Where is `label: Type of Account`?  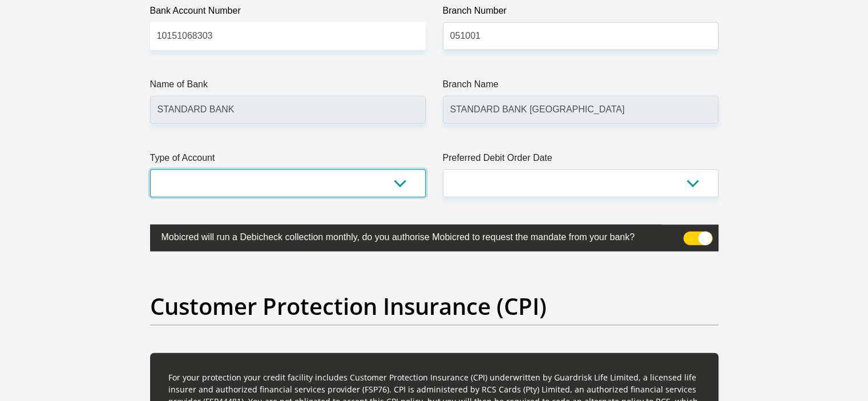
label: Type of Account is located at coordinates (288, 160).